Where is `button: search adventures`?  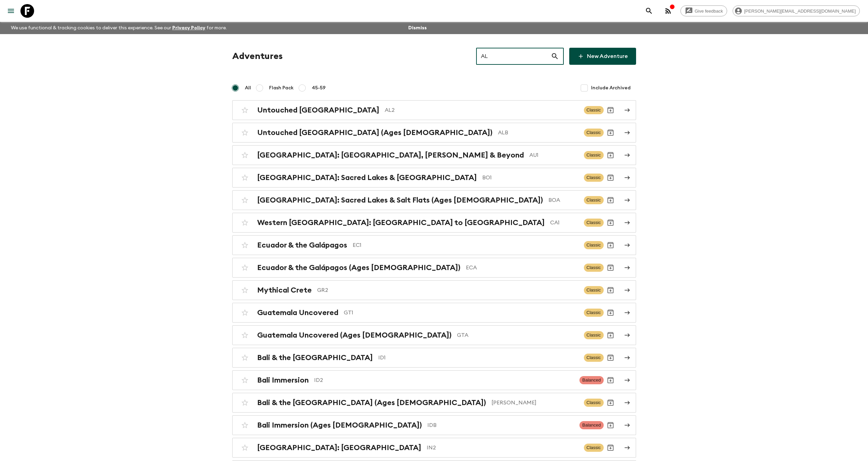 button: search adventures is located at coordinates (650, 11).